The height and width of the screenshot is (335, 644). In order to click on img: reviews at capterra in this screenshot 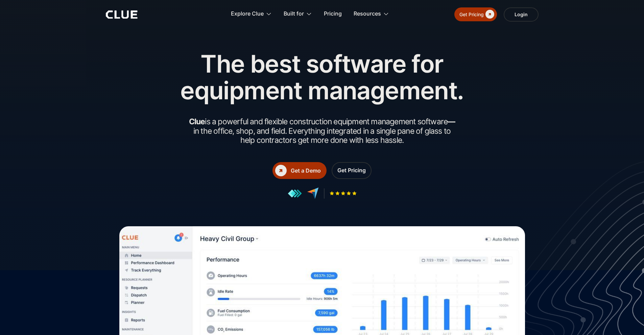, I will do `click(313, 193)`.